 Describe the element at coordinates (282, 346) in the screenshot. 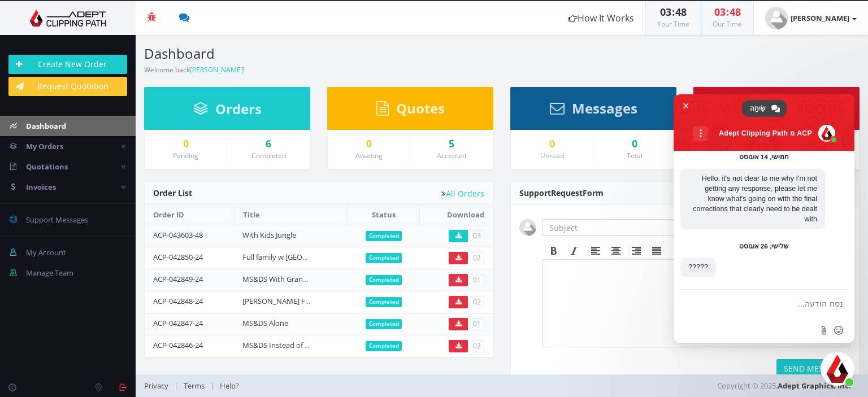

I see `a: MS&DS Instead of Bride` at that location.